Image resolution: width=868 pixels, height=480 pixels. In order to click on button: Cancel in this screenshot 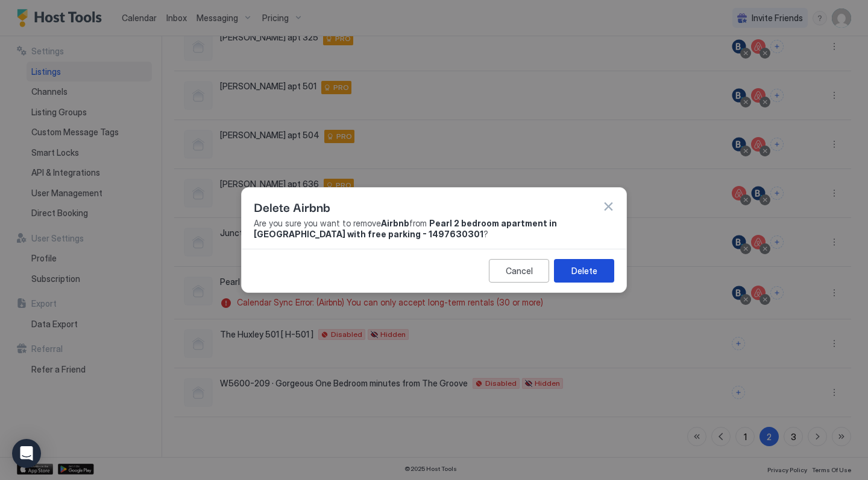, I will do `click(519, 271)`.